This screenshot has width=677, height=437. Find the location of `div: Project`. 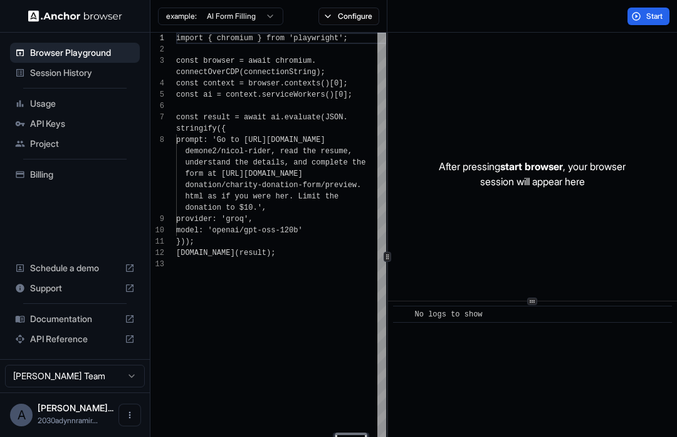

div: Project is located at coordinates (75, 144).